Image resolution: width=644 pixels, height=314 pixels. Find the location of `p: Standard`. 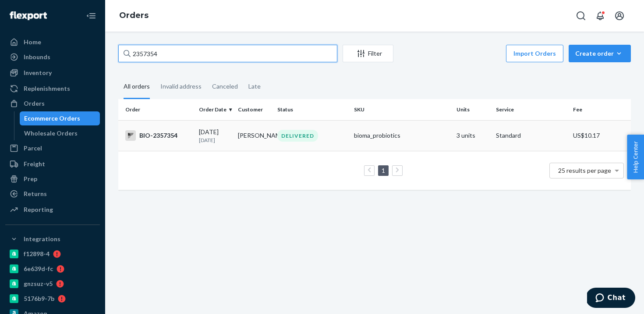

p: Standard is located at coordinates (531, 135).